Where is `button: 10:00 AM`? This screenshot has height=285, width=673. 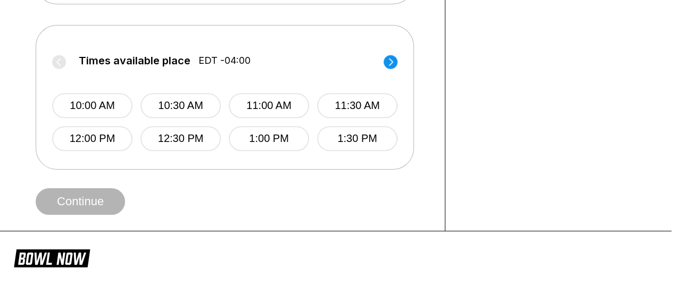
button: 10:00 AM is located at coordinates (92, 105).